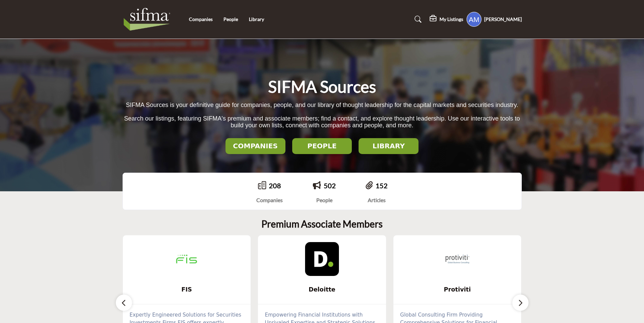  Describe the element at coordinates (322, 224) in the screenshot. I see `h2: Premium Associate Members` at that location.